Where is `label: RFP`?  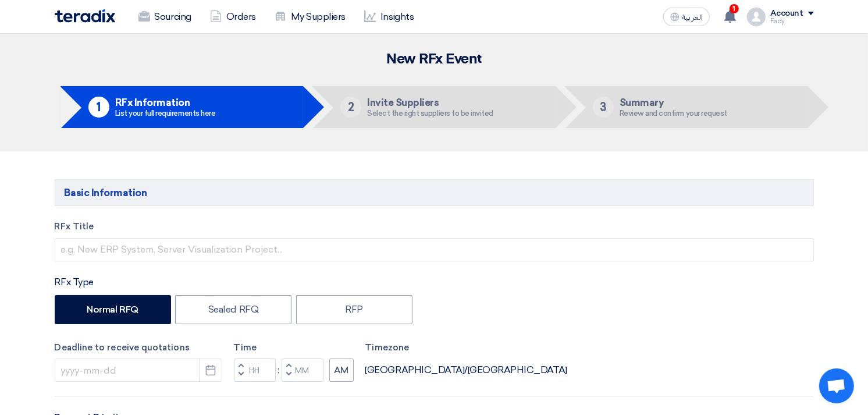
label: RFP is located at coordinates (354, 310).